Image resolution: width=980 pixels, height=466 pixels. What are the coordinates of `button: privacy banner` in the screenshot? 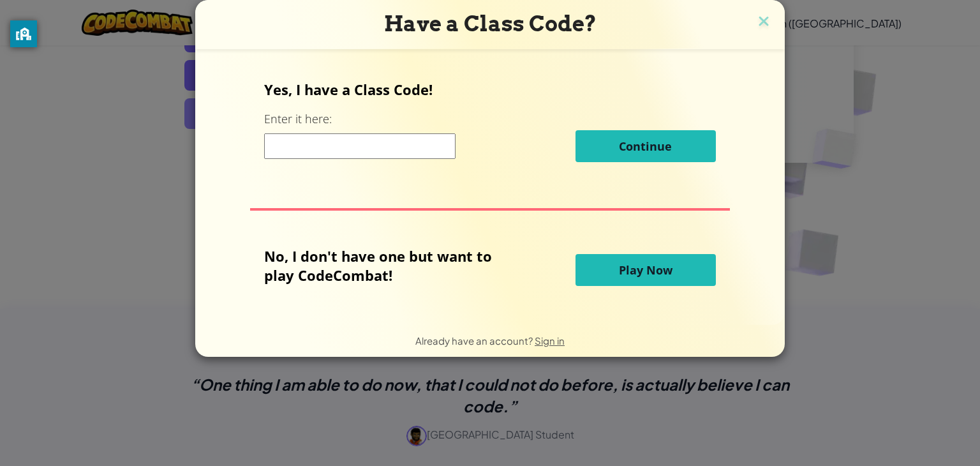 It's located at (24, 34).